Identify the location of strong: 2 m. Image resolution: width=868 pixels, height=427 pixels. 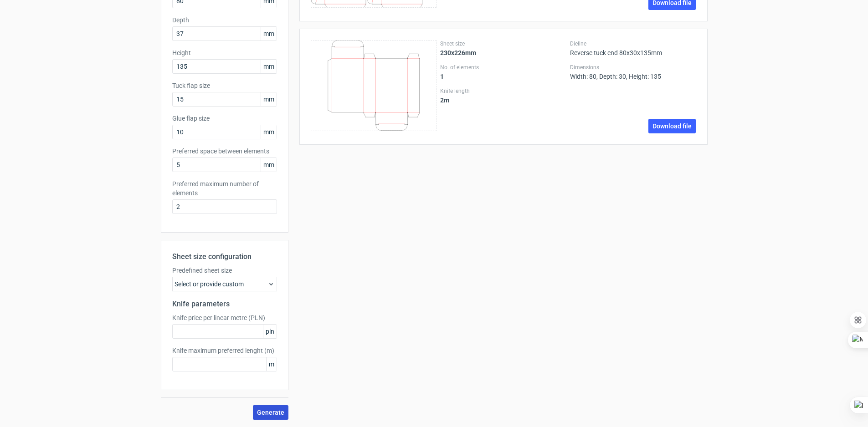
(445, 100).